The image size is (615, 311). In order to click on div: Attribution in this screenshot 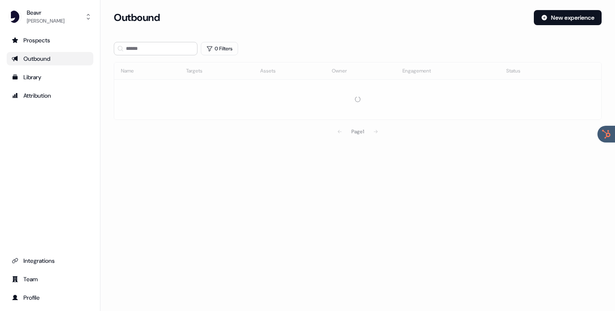, I will do `click(50, 95)`.